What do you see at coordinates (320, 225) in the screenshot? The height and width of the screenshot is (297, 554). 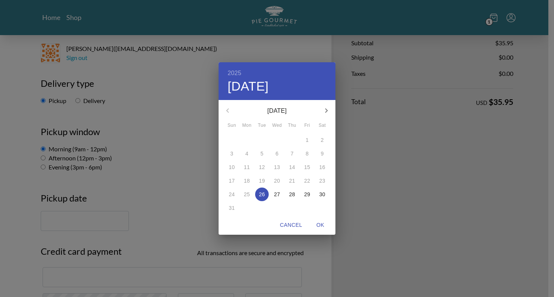 I see `span: OK` at bounding box center [320, 225].